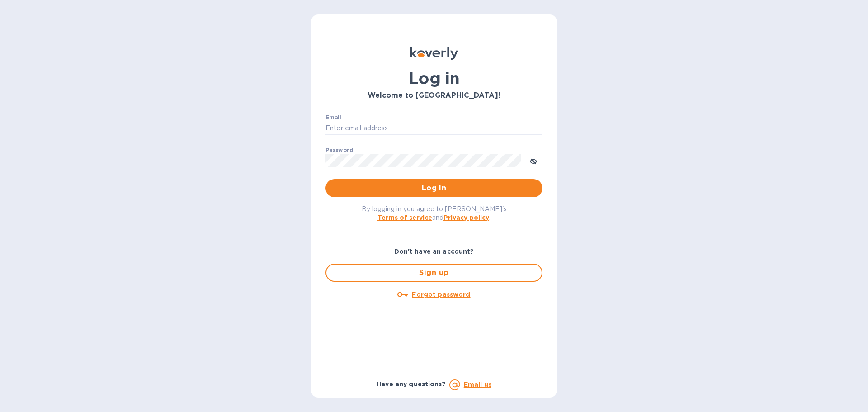 The width and height of the screenshot is (868, 412). What do you see at coordinates (434, 273) in the screenshot?
I see `span: Sign up` at bounding box center [434, 273].